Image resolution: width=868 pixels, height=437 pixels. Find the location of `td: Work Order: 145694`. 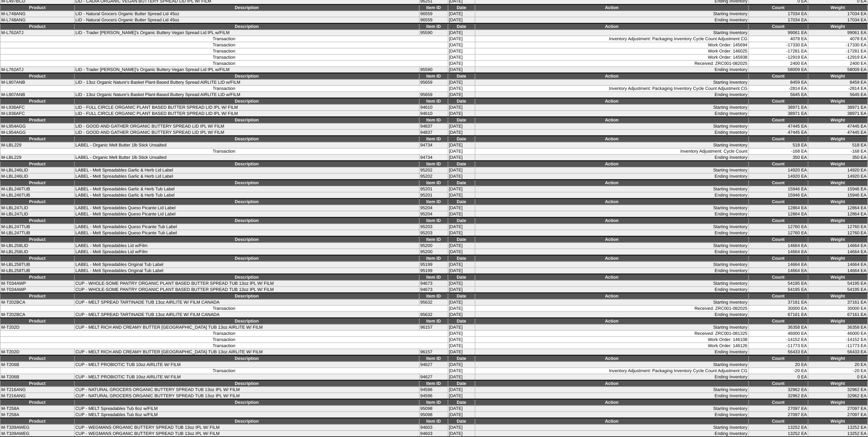

td: Work Order: 145694 is located at coordinates (612, 45).